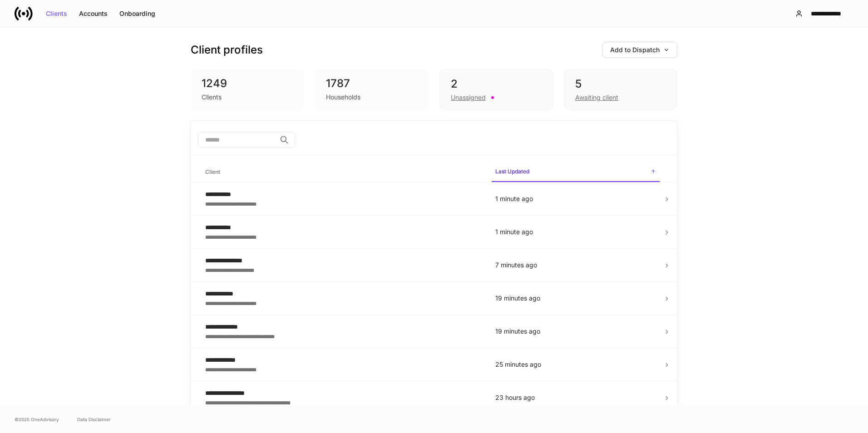  Describe the element at coordinates (640, 50) in the screenshot. I see `div: Add to Dispatch` at that location.